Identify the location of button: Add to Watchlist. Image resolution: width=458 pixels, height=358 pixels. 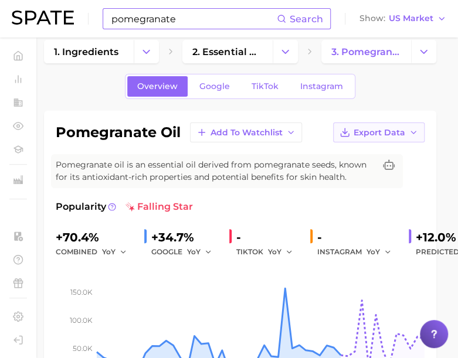
(246, 133).